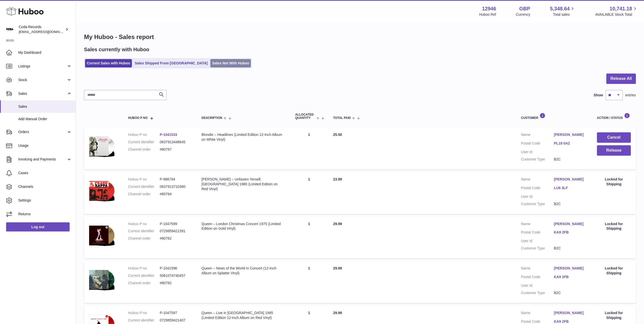 The image size is (644, 324). I want to click on div: Coda Records, so click(41, 29).